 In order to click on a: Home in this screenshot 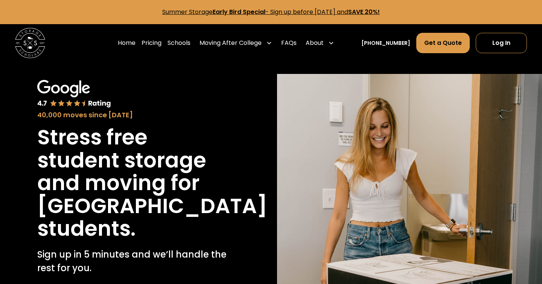, I will do `click(127, 43)`.